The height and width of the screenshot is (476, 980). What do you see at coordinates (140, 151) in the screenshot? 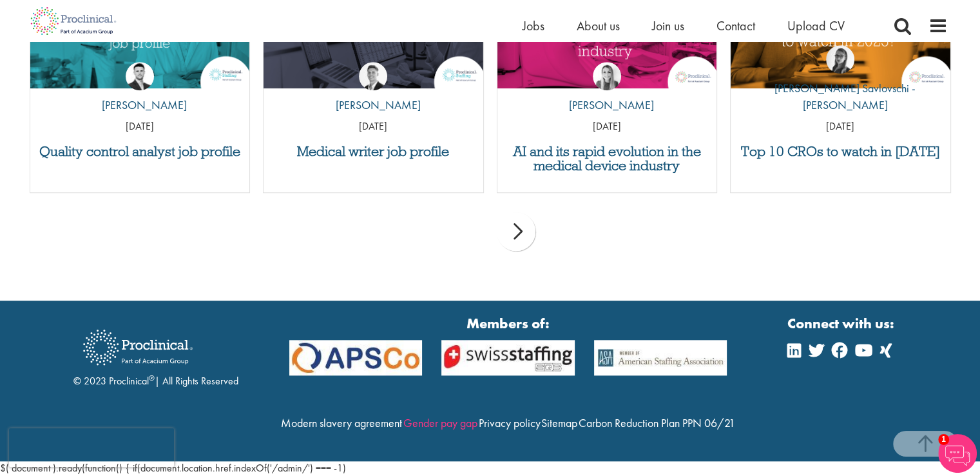
I see `h3: Quality control analyst job profile` at bounding box center [140, 151].